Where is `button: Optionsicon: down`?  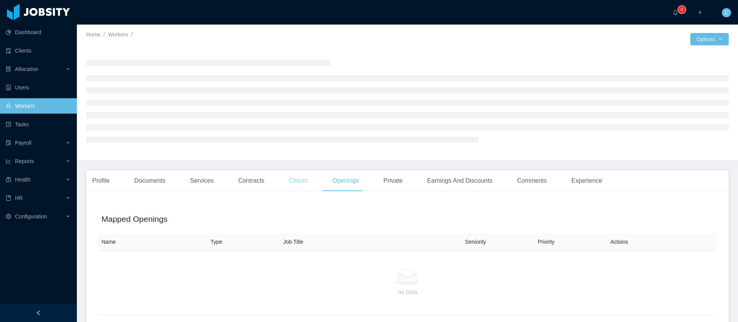
button: Optionsicon: down is located at coordinates (709, 39).